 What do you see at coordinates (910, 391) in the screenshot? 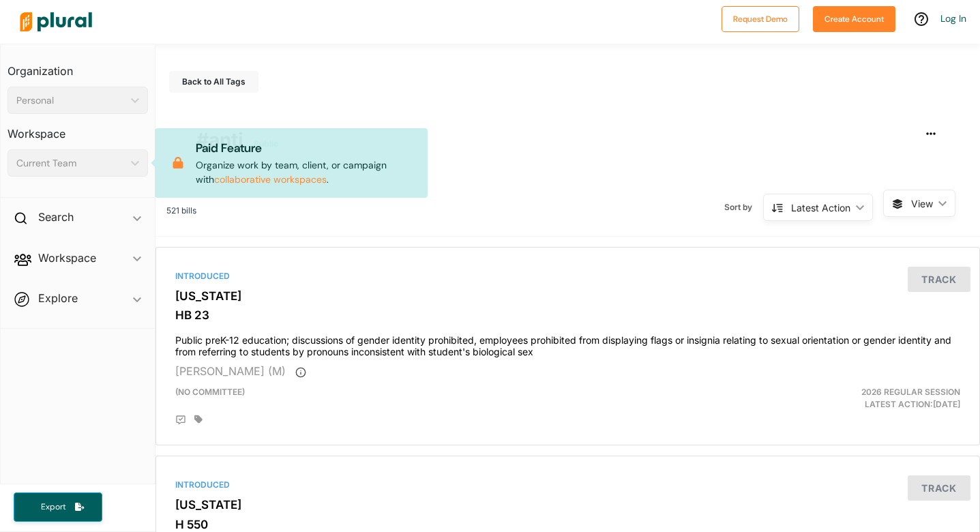
I see `span: 2026 Regular Session` at bounding box center [910, 391].